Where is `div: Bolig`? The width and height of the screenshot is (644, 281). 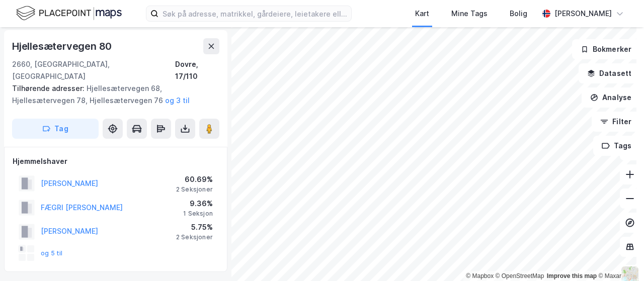 div: Bolig is located at coordinates (518, 14).